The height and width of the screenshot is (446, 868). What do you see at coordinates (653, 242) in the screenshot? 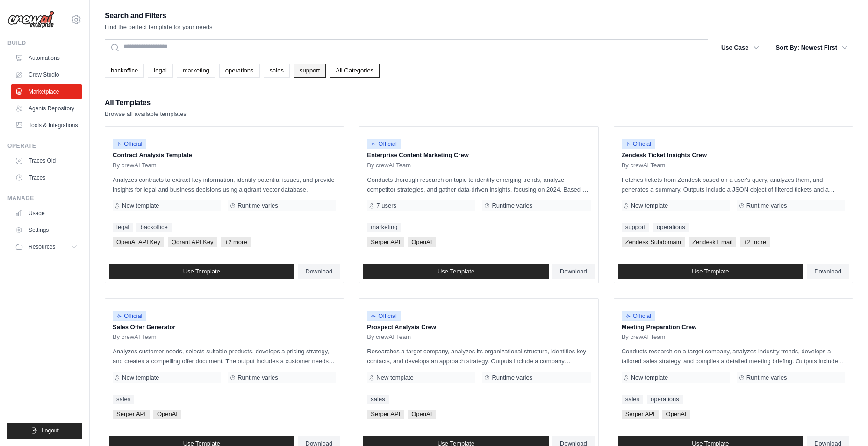
I see `span: Zendesk Subdomain` at bounding box center [653, 242].